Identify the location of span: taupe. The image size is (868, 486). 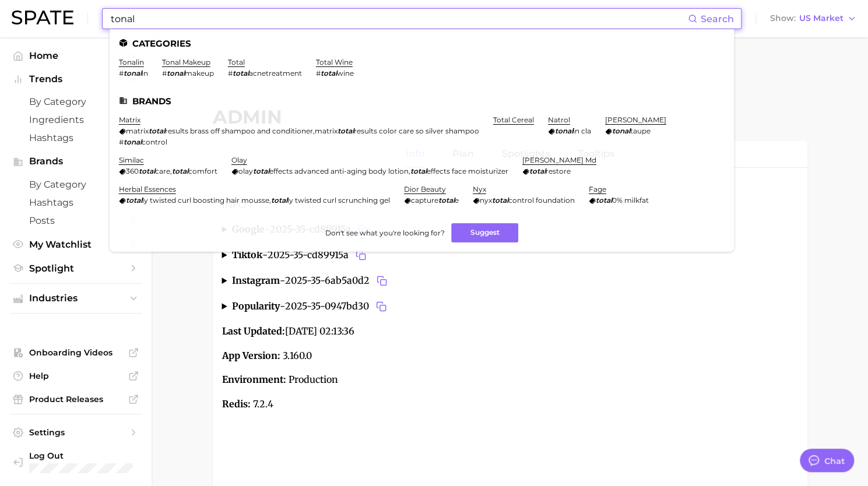
(640, 131).